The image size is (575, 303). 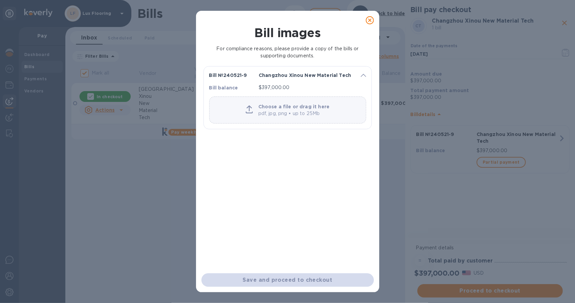 What do you see at coordinates (288, 52) in the screenshot?
I see `p: For compliance reasons, please provide a copy of the bills or supporting documents.` at bounding box center [288, 52].